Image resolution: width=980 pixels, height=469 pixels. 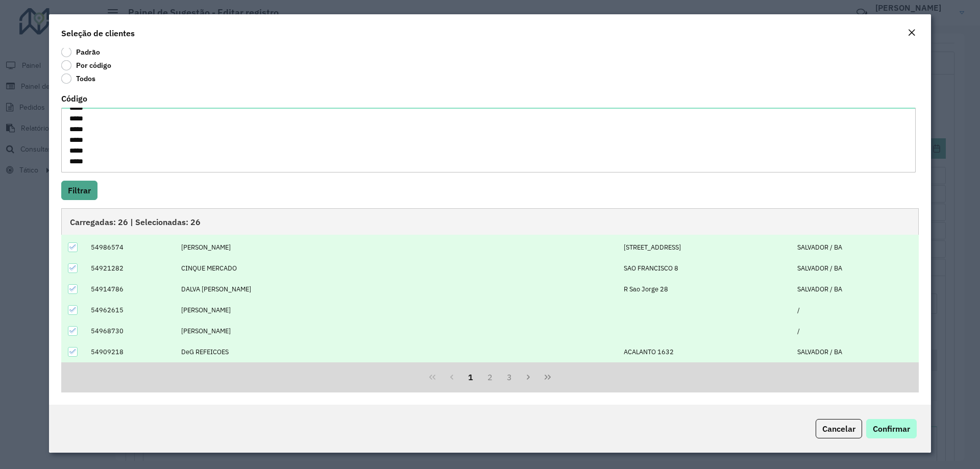 What do you see at coordinates (78, 78) in the screenshot?
I see `label: Todos` at bounding box center [78, 78].